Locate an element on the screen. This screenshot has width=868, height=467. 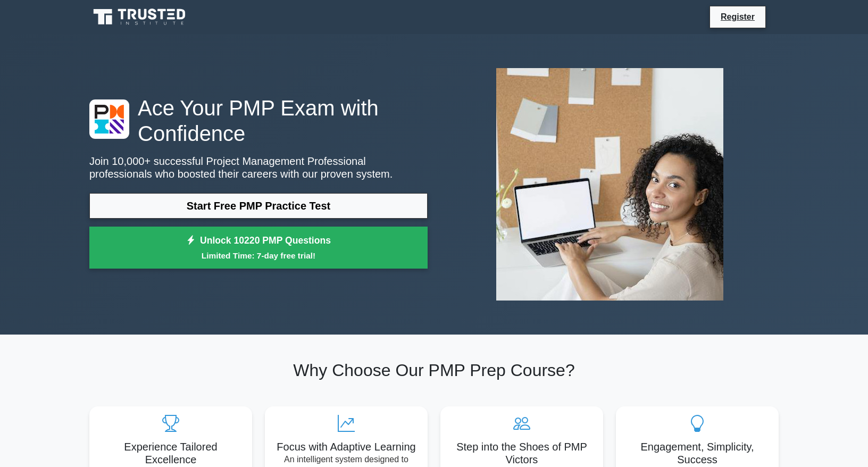
small: Limited Time: 7-day free trial! is located at coordinates (259, 255).